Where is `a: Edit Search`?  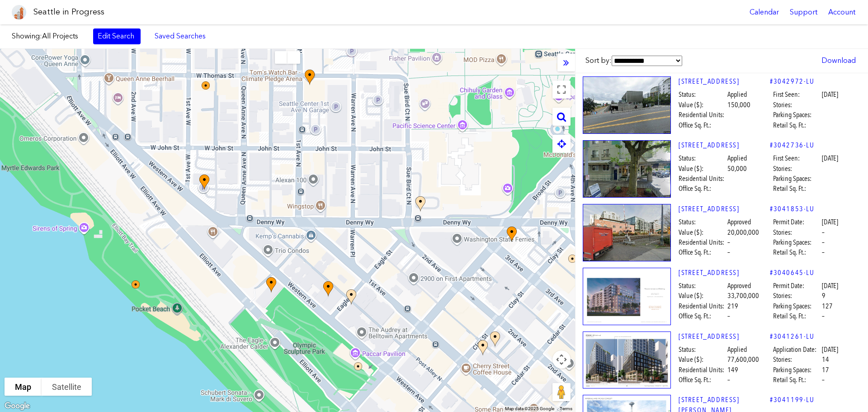
a: Edit Search is located at coordinates (117, 36).